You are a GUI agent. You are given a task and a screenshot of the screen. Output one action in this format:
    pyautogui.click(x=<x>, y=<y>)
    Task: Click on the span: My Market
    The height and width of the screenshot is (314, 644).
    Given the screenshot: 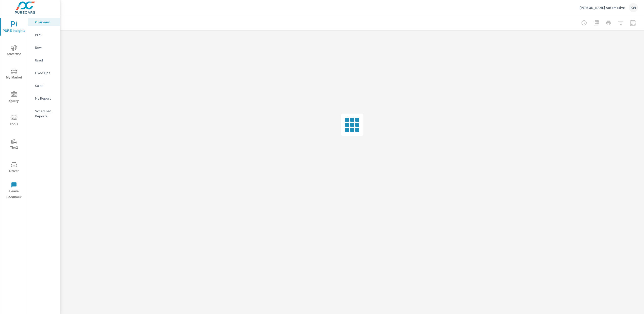 What is the action you would take?
    pyautogui.click(x=14, y=74)
    